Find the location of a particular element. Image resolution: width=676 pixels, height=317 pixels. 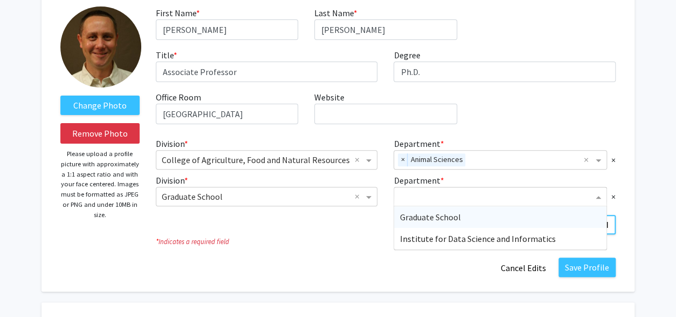

label: Website is located at coordinates (330, 97).